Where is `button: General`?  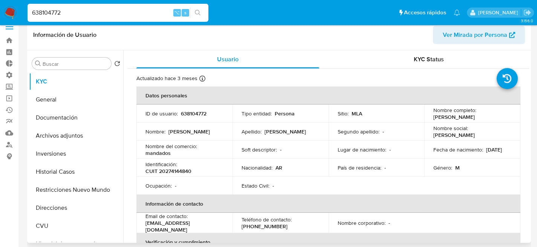 button: General is located at coordinates (76, 100).